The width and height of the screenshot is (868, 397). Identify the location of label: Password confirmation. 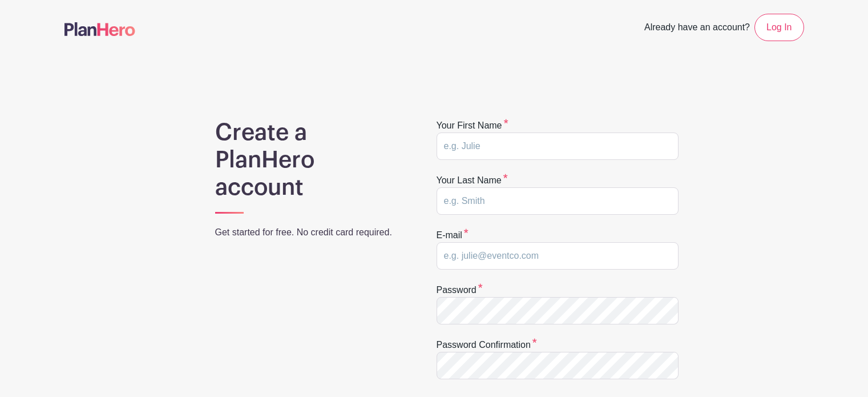
(487, 345).